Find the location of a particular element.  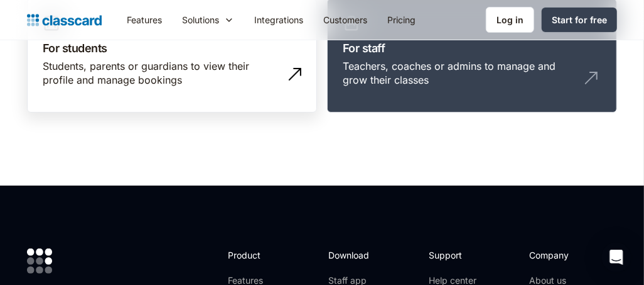

a: Pricing is located at coordinates (401, 20).